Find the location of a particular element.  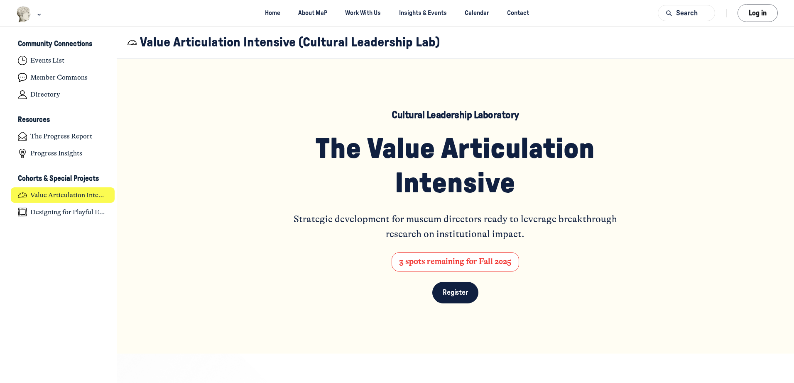

h4: Value Articulation Intensive (Cultural Leadership Lab) is located at coordinates (69, 195).